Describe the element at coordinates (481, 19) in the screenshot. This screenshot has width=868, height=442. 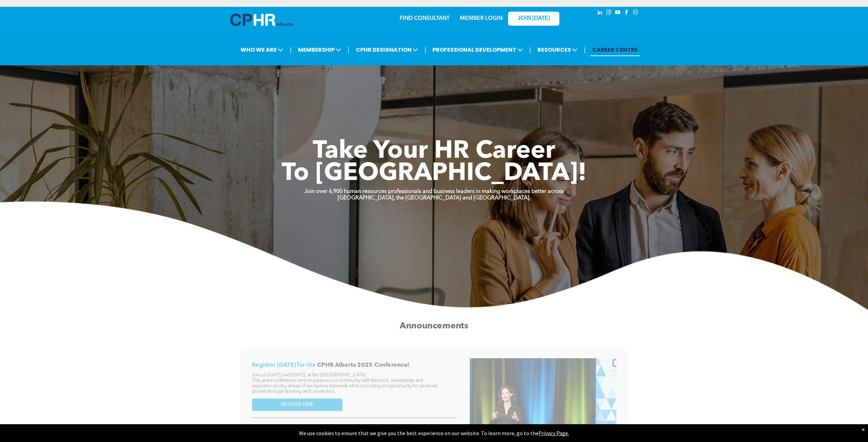
I see `a: MEMBER LOGIN` at that location.